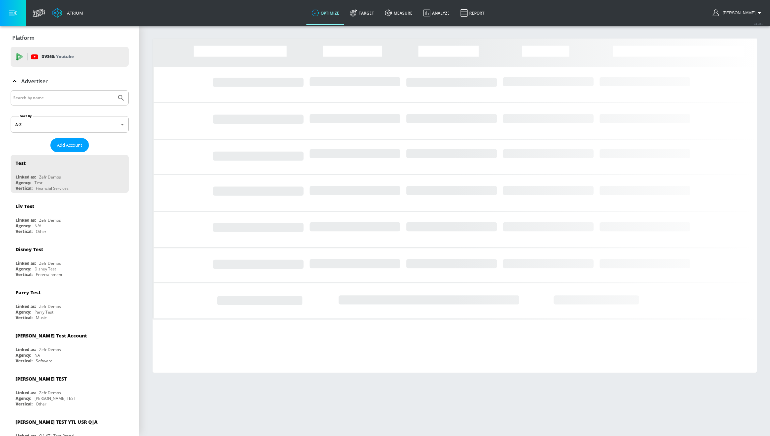 This screenshot has width=770, height=436. What do you see at coordinates (70, 303) in the screenshot?
I see `div: Parry TestLinked as:Zefr DemosAgency:Parry TestVertical:Music` at bounding box center [70, 303].